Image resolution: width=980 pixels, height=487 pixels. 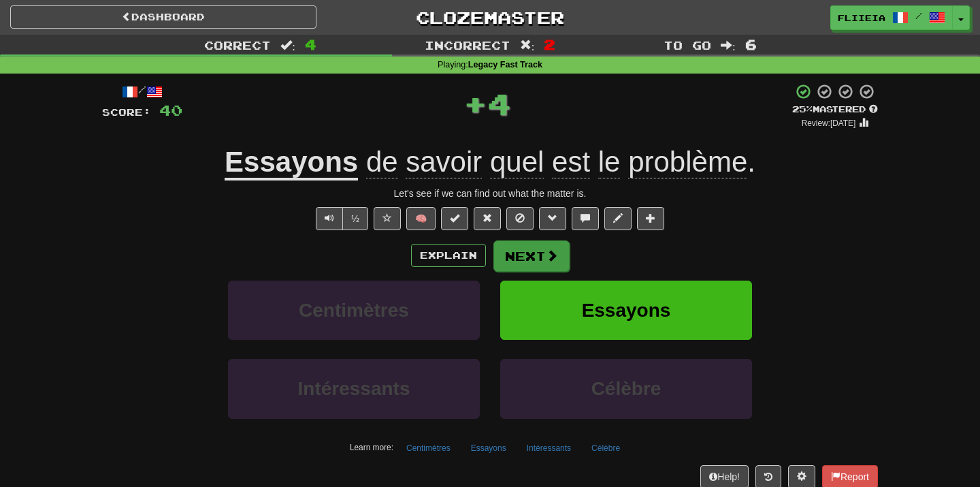 What do you see at coordinates (892, 18) in the screenshot?
I see `a: fliieia /` at bounding box center [892, 18].